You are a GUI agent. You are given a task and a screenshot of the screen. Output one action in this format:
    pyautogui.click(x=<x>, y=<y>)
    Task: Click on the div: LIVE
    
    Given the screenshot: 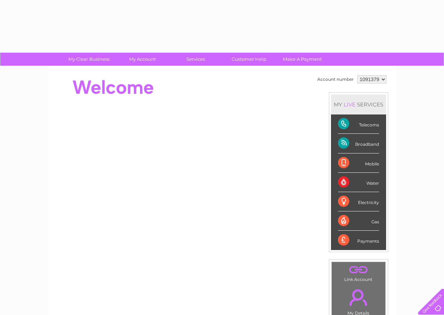 What is the action you would take?
    pyautogui.click(x=350, y=104)
    